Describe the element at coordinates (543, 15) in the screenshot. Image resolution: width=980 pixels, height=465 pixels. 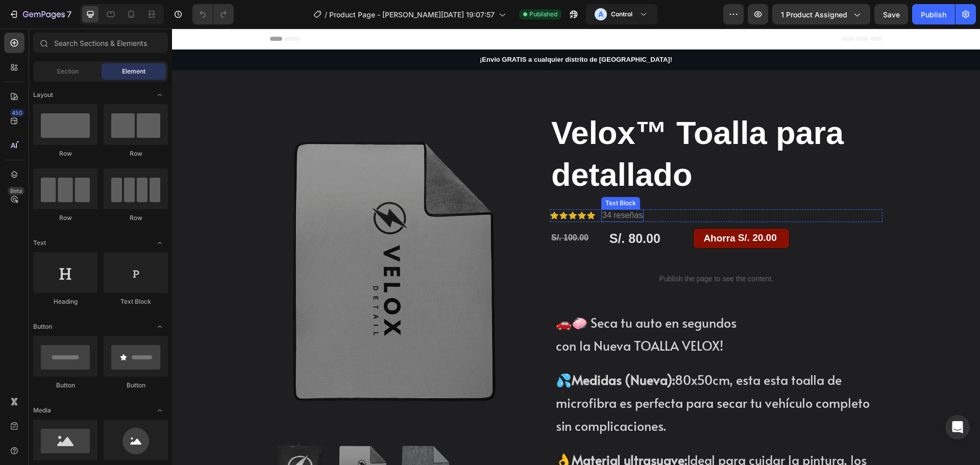
I see `span: Published` at that location.